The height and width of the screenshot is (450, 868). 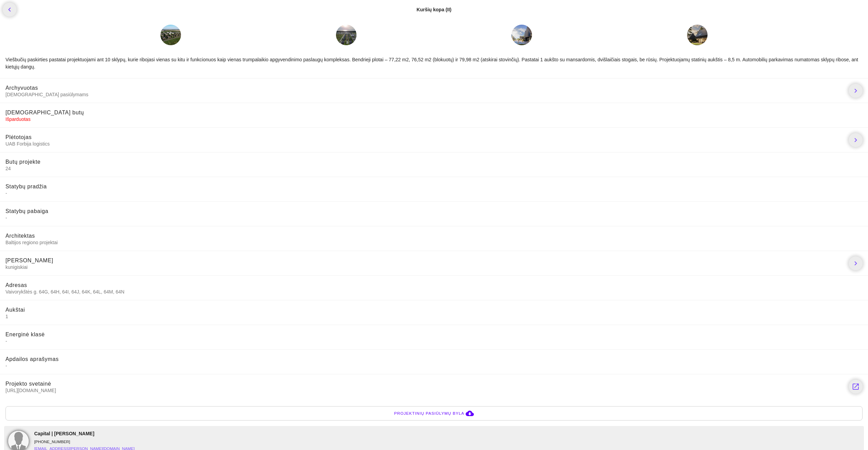 What do you see at coordinates (25, 334) in the screenshot?
I see `span: Energinė klasė` at bounding box center [25, 334].